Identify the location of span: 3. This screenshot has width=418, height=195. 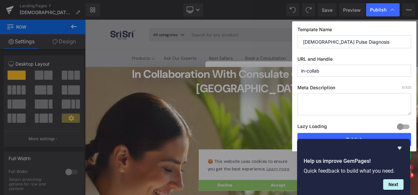
(411, 175).